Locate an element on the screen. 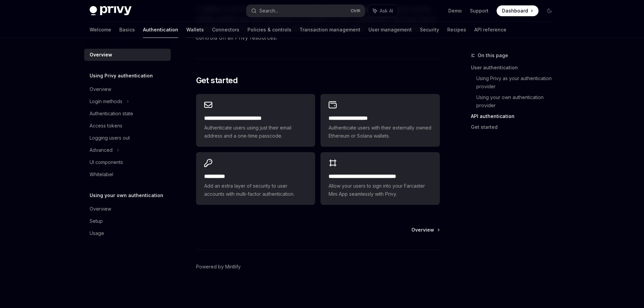 The image size is (644, 308). a: API reference is located at coordinates (490, 30).